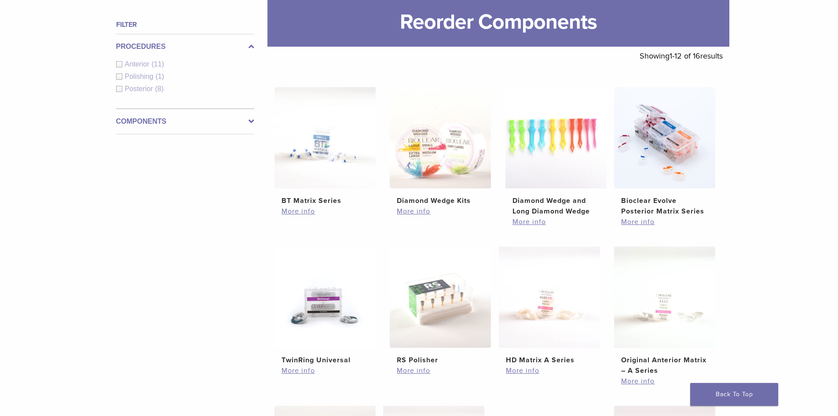 The height and width of the screenshot is (416, 838). Describe the element at coordinates (685, 56) in the screenshot. I see `span: 1-12 of 16` at that location.